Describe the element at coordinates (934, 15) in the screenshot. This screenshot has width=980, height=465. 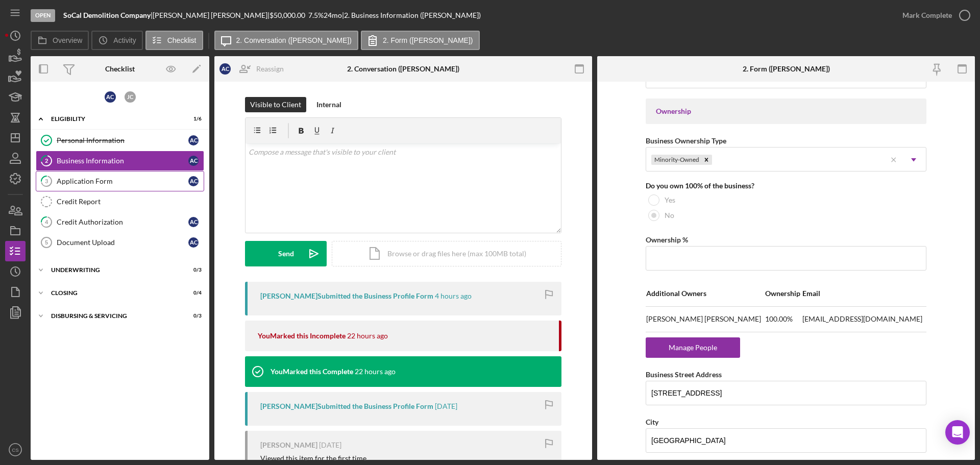
I see `button: Mark Complete` at that location.